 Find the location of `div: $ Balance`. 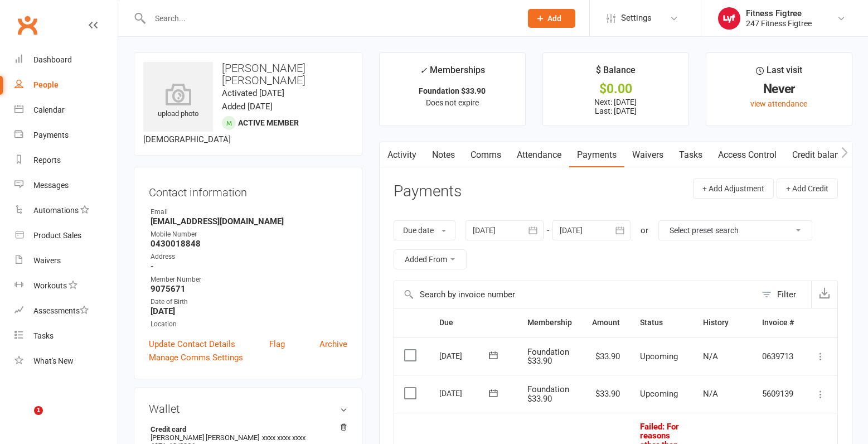

div: $ Balance is located at coordinates (616, 73).